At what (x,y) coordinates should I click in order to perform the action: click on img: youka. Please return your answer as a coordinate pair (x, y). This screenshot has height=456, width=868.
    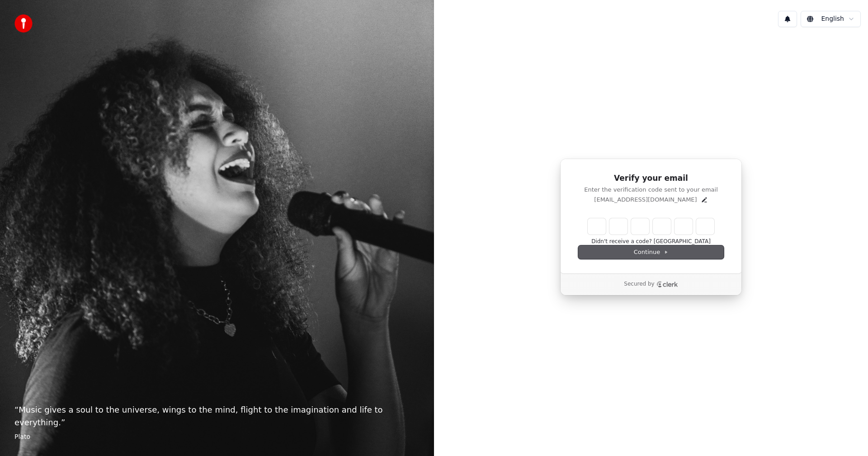
    Looking at the image, I should click on (23, 23).